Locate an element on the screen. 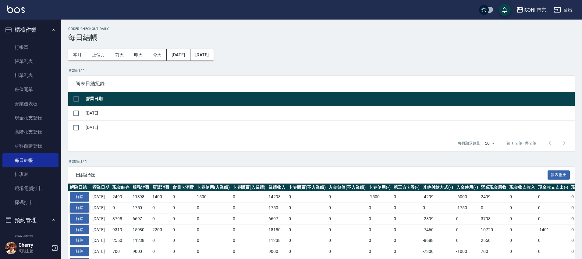 The width and height of the screenshot is (582, 259). a: 高階收支登錄 is located at coordinates (30, 132).